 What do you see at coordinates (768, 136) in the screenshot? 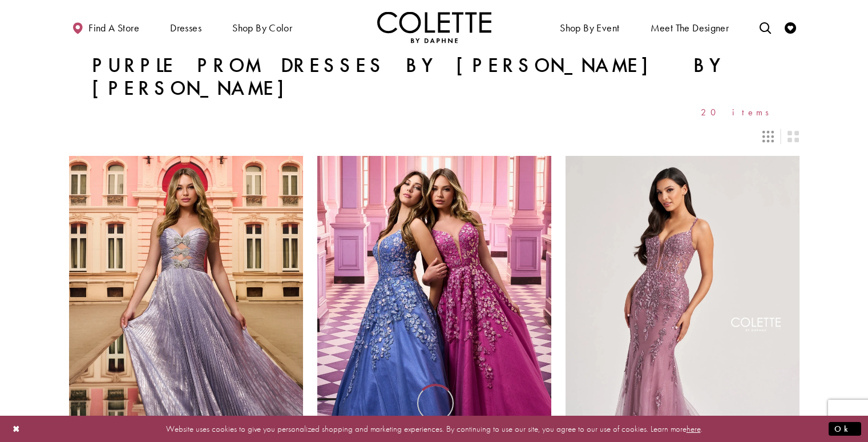
I see `span: Switch layout to 3 columns` at bounding box center [768, 136].